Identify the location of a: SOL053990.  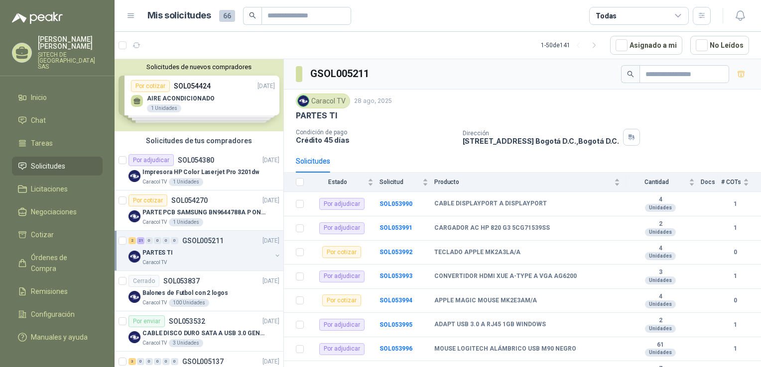
(396, 204).